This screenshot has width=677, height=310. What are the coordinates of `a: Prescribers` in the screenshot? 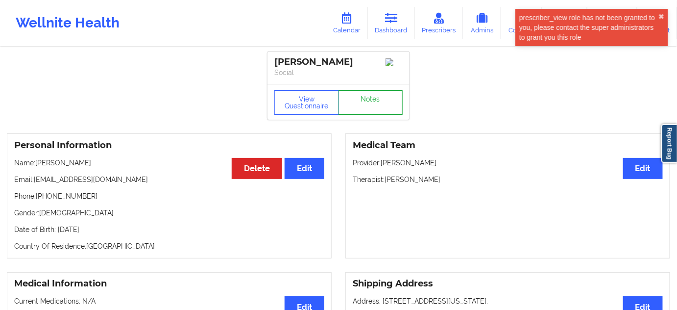 It's located at (439, 23).